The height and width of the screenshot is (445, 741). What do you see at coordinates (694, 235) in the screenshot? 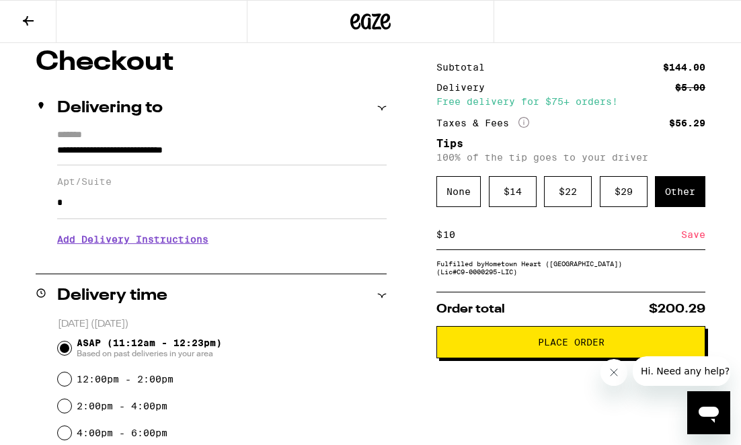
I see `div: Save` at bounding box center [694, 235].